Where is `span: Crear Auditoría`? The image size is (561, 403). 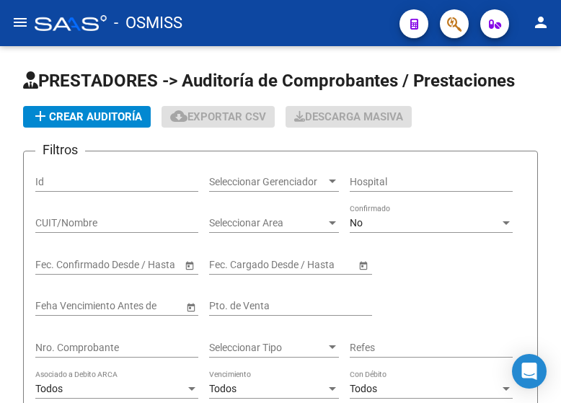 span: Crear Auditoría is located at coordinates (87, 117).